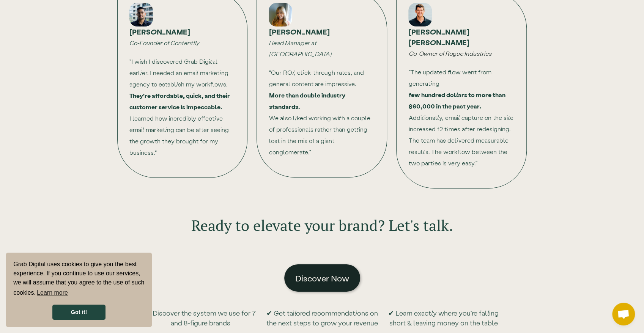 The image size is (644, 333). I want to click on div: "Our ROI, click-through rates, and general content are impressive. We also liked working with a c..., so click(322, 112).